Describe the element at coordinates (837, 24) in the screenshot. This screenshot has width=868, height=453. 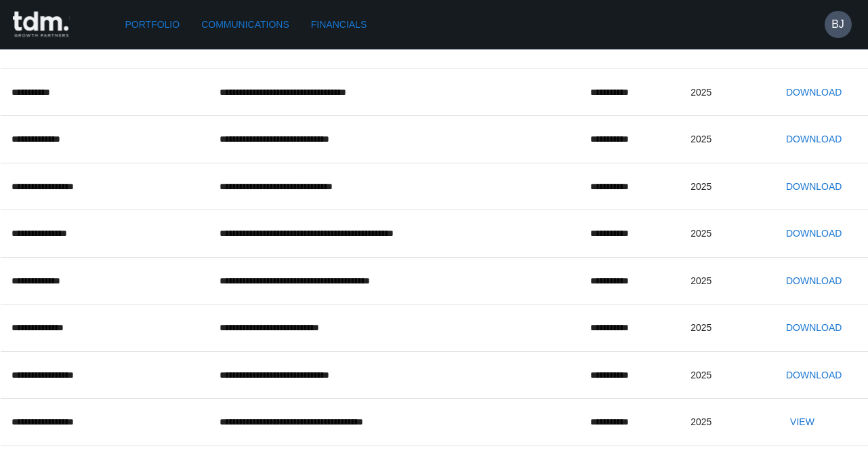
I see `h6: BJ` at that location.